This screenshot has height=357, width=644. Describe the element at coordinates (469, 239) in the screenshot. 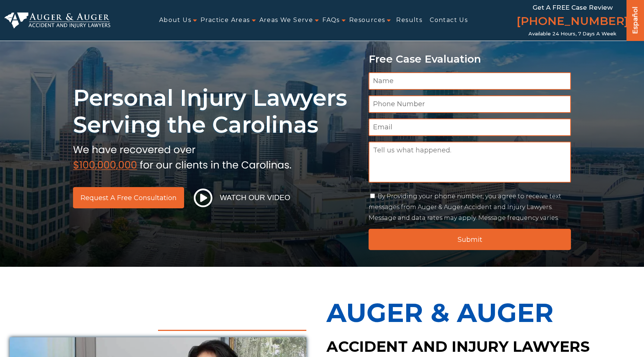

I see `input: Submit` at that location.